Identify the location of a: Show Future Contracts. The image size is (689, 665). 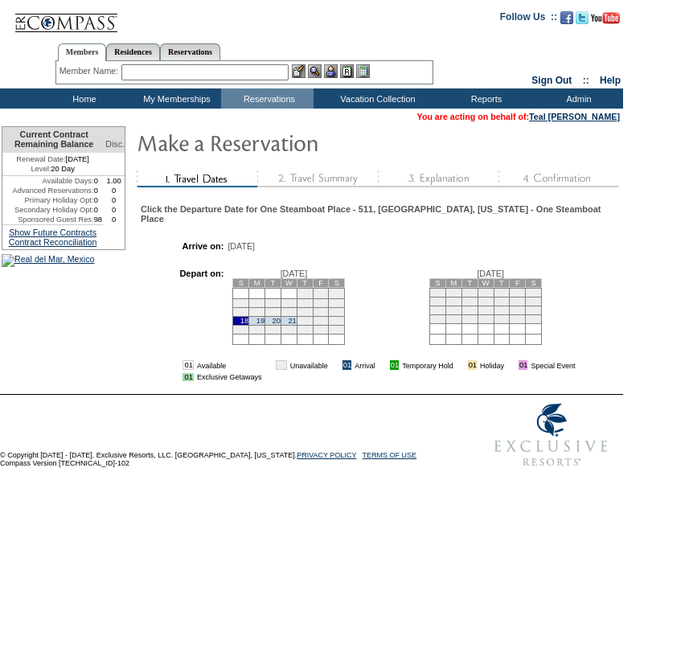
(52, 232).